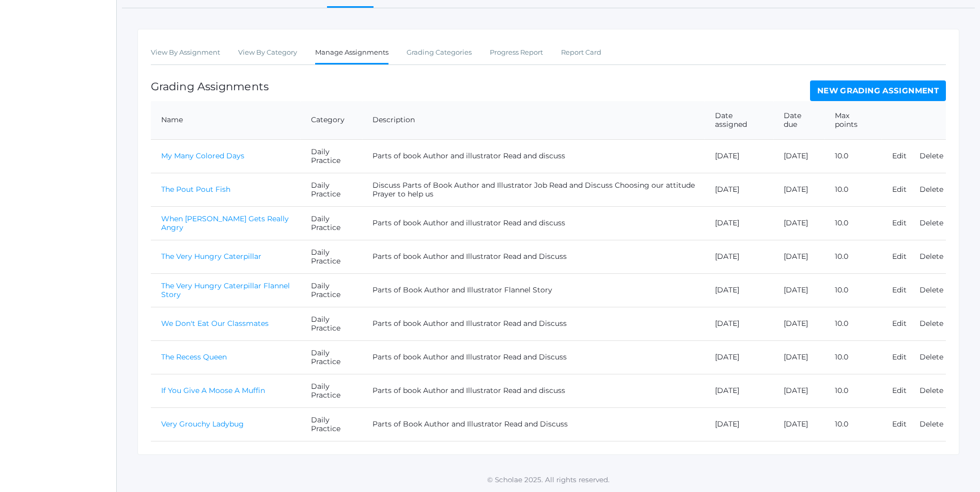 The image size is (980, 492). I want to click on a: The Very Hungry Caterpillar, so click(211, 257).